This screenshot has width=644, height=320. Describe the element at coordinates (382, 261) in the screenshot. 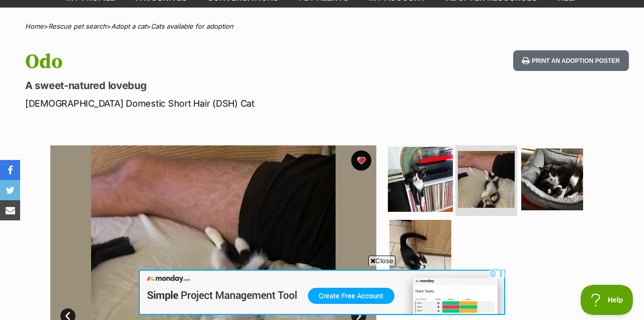

I see `span: Close` at that location.